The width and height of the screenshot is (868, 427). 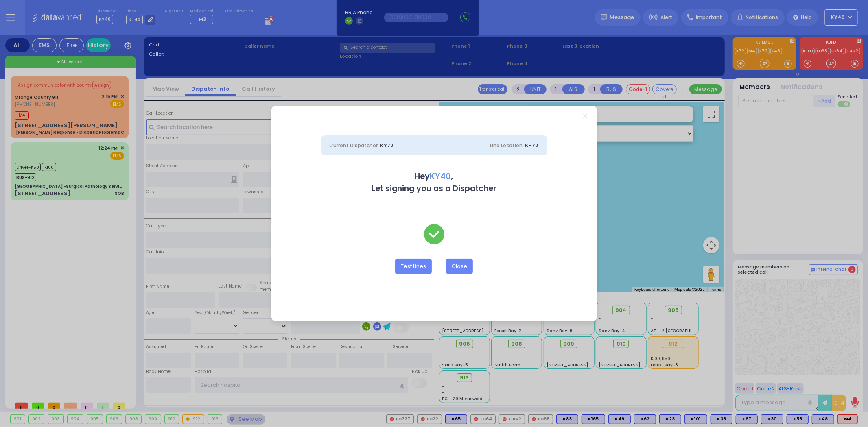 What do you see at coordinates (507, 145) in the screenshot?
I see `span: Line Location:` at bounding box center [507, 145].